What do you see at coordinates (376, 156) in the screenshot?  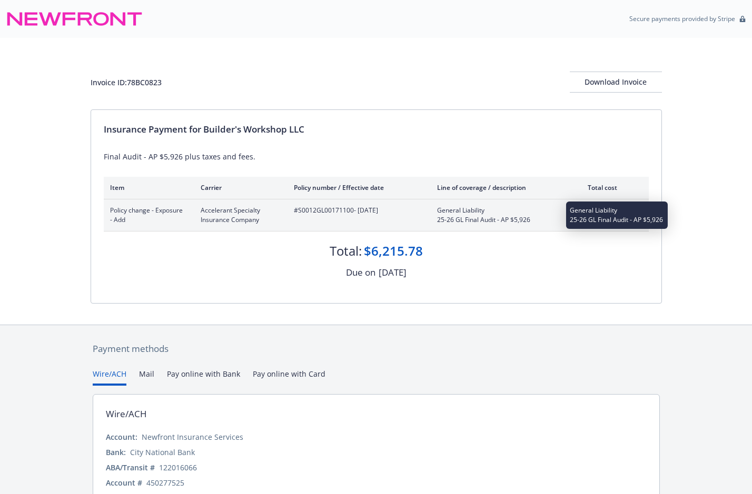 I see `div: Final Audit - AP $5,926 plus taxes and fees.` at bounding box center [376, 156].